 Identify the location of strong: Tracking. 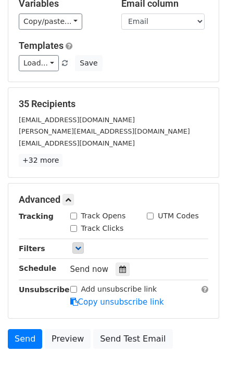
(36, 216).